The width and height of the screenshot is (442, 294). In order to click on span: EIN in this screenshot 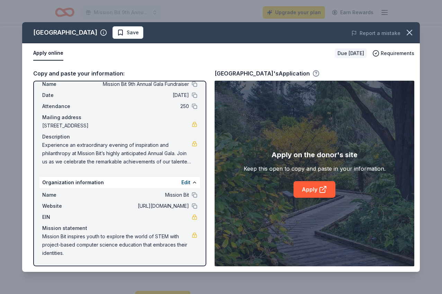, I will do `click(65, 217)`.